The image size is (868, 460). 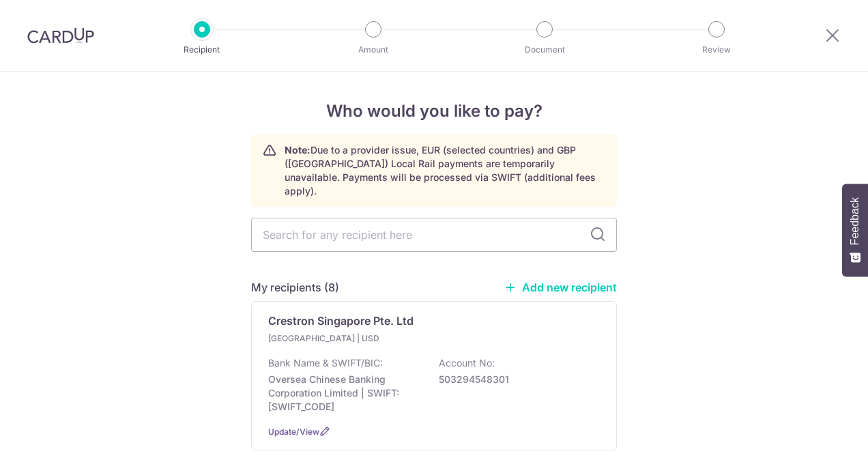 What do you see at coordinates (560, 287) in the screenshot?
I see `a: Add new recipient` at bounding box center [560, 287].